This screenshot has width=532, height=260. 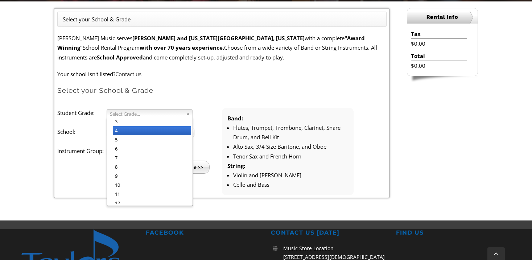 I want to click on li: 8, so click(x=152, y=167).